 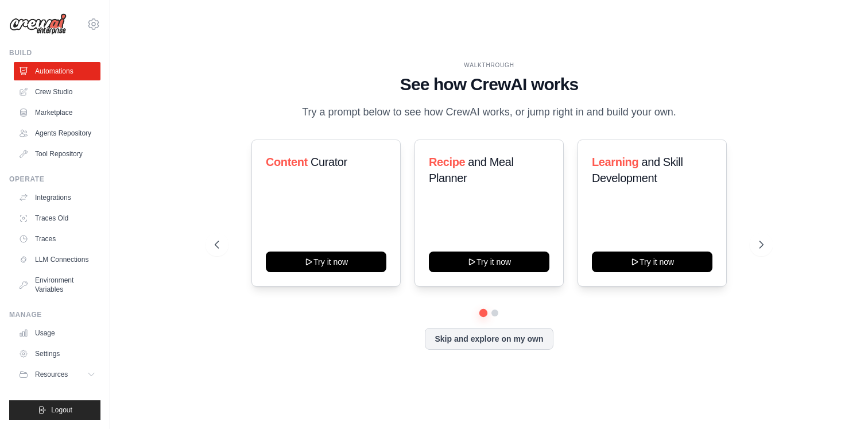 I want to click on button: Skip and explore on my own, so click(x=488, y=339).